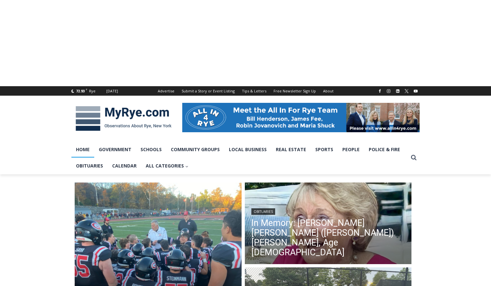  I want to click on a: YouTube, so click(416, 91).